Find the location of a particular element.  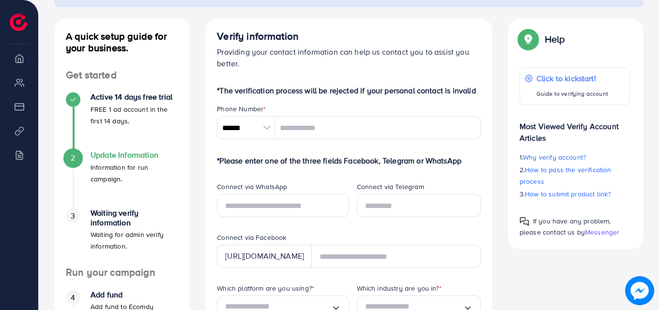

img: image is located at coordinates (639, 291).